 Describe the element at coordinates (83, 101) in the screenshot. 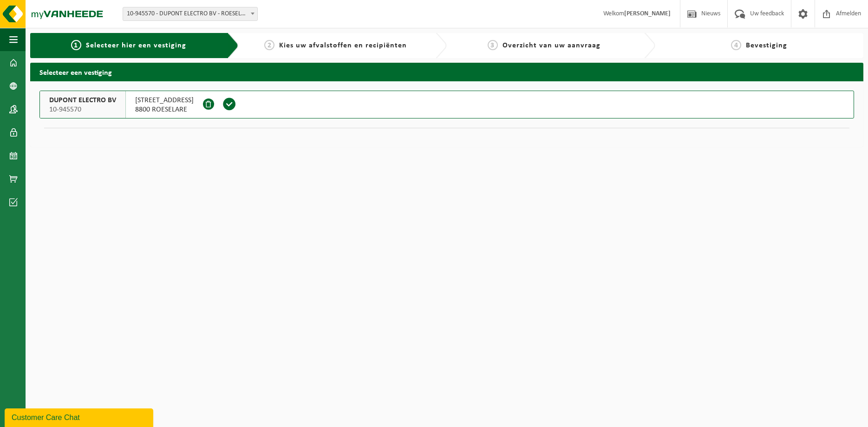

I see `span: DUPONT ELECTRO BV` at that location.